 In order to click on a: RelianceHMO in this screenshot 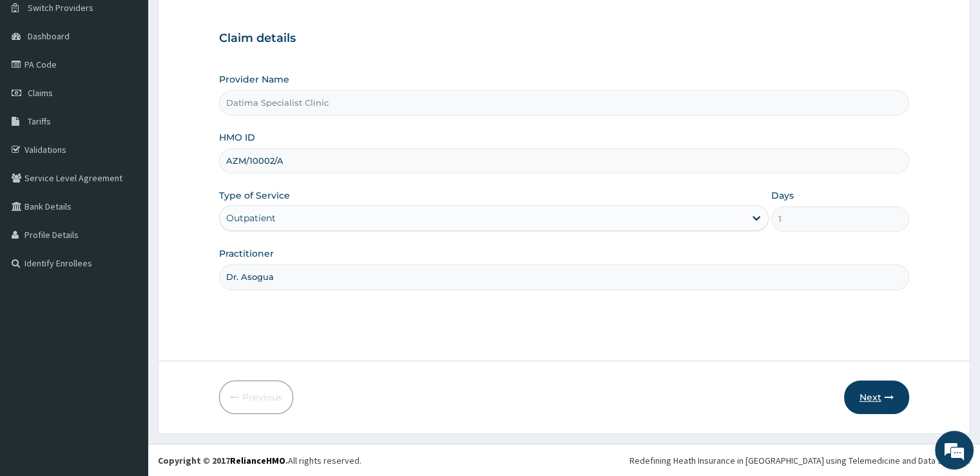, I will do `click(258, 461)`.